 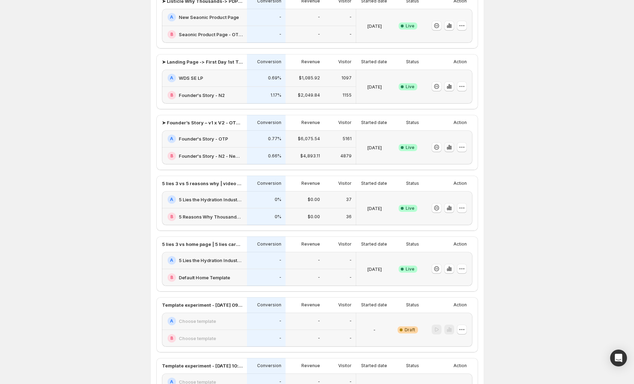 What do you see at coordinates (202, 122) in the screenshot?
I see `p: ➤ Founder’s Story – v1 x V2 - OTP-Only` at bounding box center [202, 122].